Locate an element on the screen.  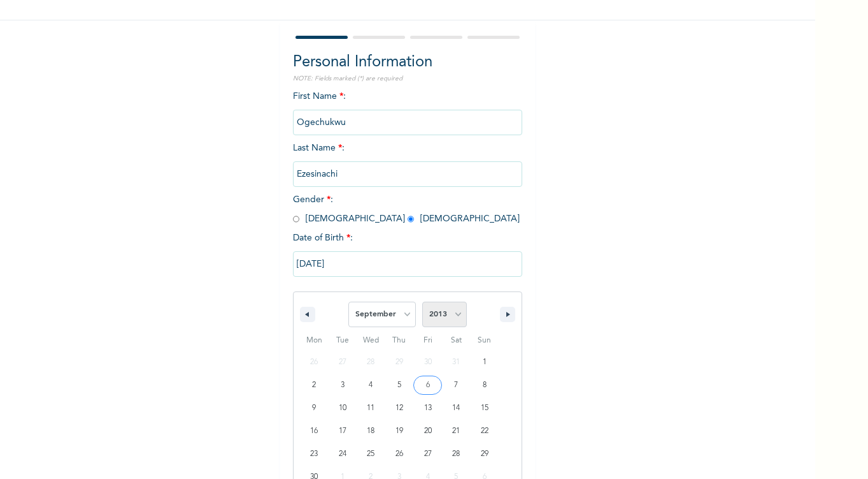
span: 10 is located at coordinates (343, 408).